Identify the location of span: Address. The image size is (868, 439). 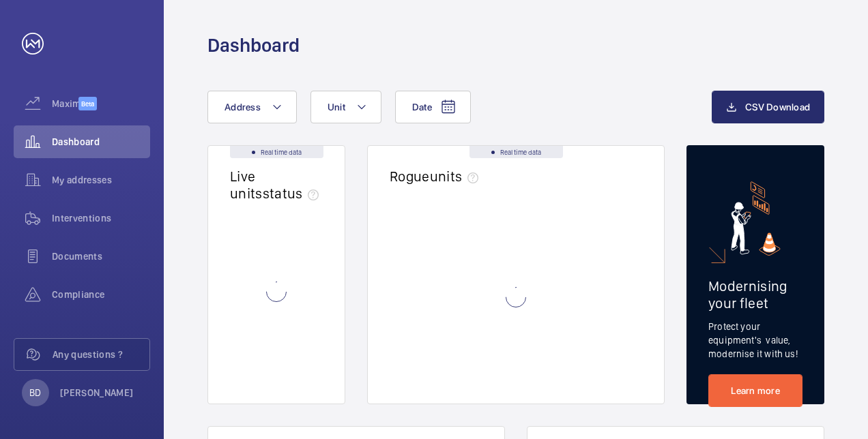
(242, 107).